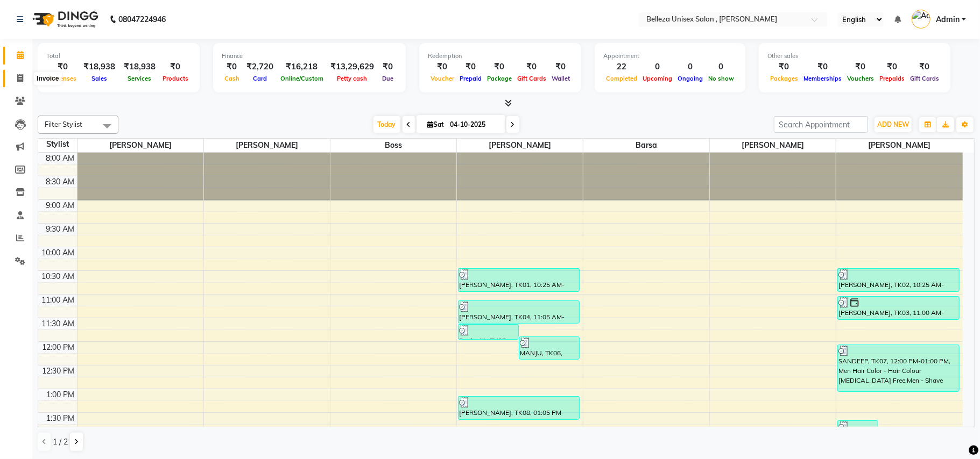 This screenshot has width=980, height=459. What do you see at coordinates (61, 419) in the screenshot?
I see `div: 1:30 PM` at bounding box center [61, 419].